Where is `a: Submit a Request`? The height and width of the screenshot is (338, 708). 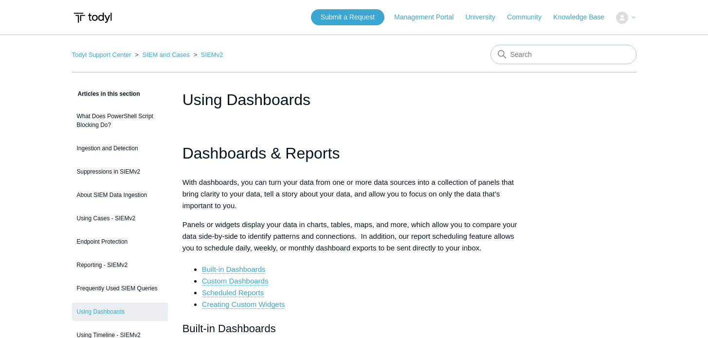 a: Submit a Request is located at coordinates (348, 17).